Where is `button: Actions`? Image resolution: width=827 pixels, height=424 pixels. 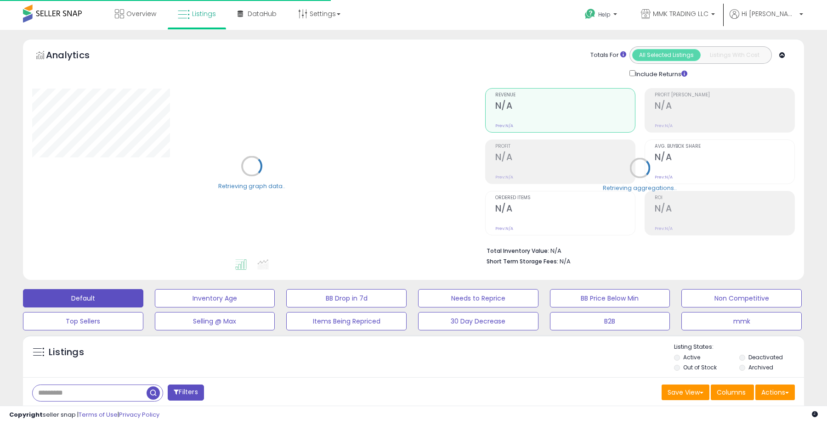 button: Actions is located at coordinates (775, 393).